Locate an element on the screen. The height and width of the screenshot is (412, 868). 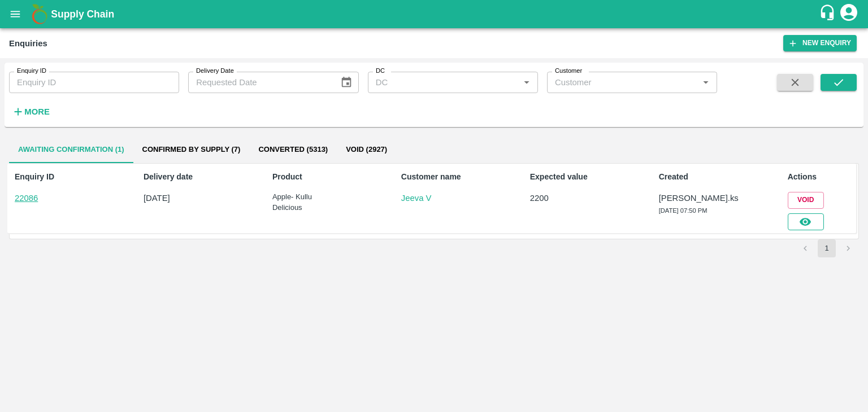
button: Awaiting confirmation (1) is located at coordinates (72, 149).